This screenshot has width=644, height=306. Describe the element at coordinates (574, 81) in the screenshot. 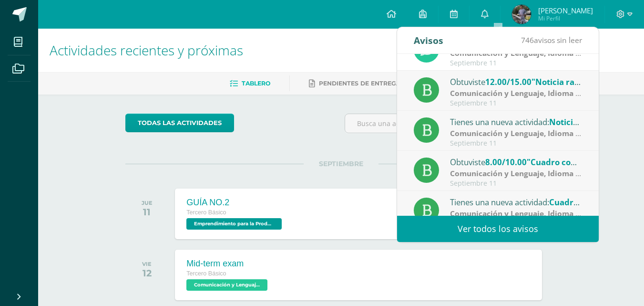

I see `span: "Noticia radiofónica"` at that location.